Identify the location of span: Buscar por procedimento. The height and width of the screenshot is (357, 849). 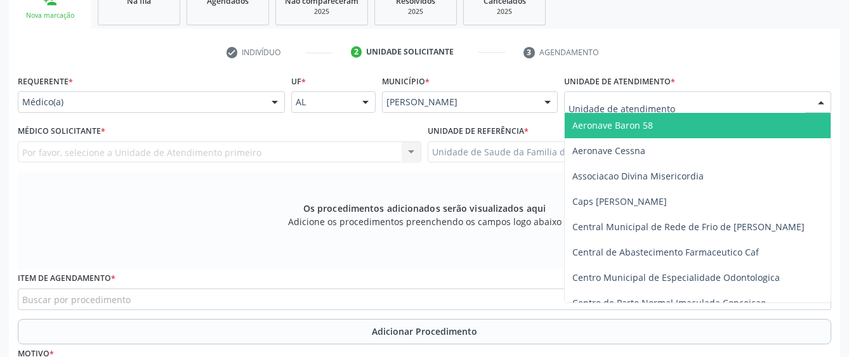
(76, 299).